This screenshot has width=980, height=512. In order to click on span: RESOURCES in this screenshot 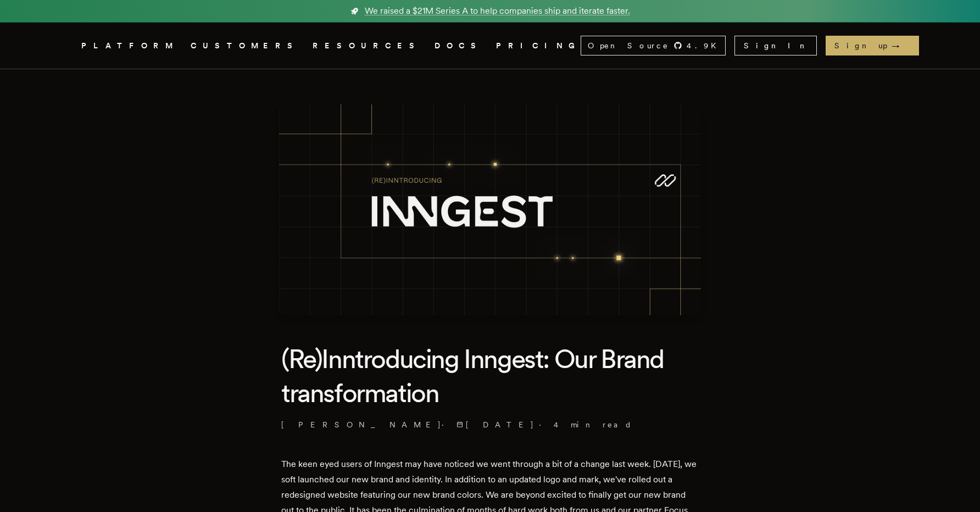, I will do `click(367, 46)`.